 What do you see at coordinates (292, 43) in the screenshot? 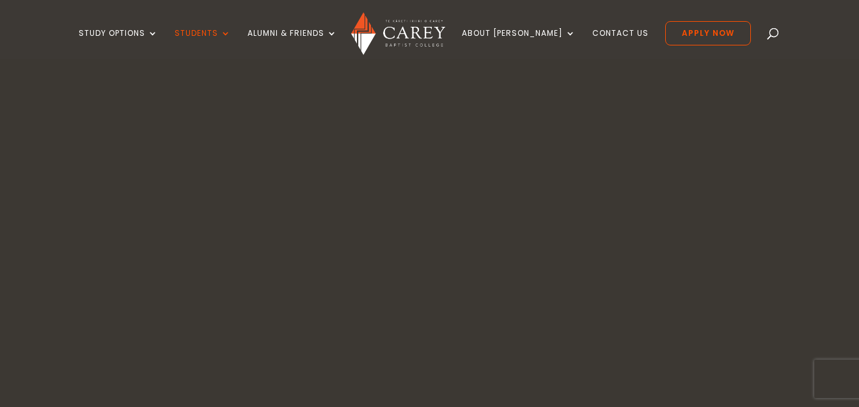
I see `a: Alumni & Friends` at bounding box center [292, 43].